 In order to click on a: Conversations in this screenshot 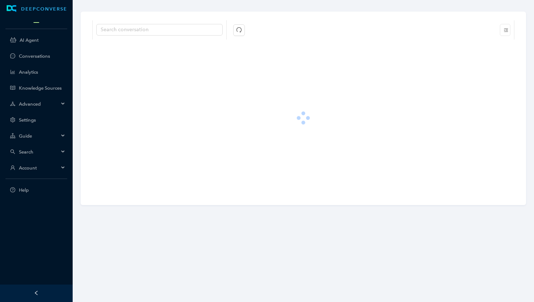, I will do `click(42, 56)`.